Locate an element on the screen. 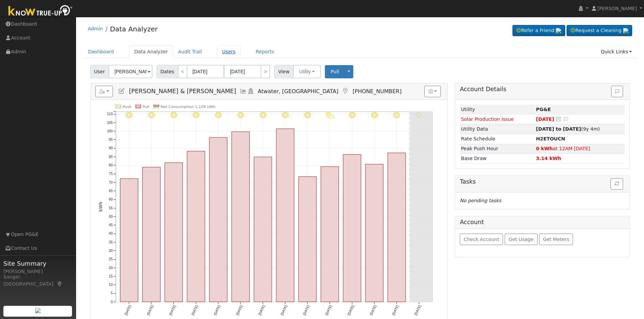  button: Get Usage is located at coordinates (521, 239).